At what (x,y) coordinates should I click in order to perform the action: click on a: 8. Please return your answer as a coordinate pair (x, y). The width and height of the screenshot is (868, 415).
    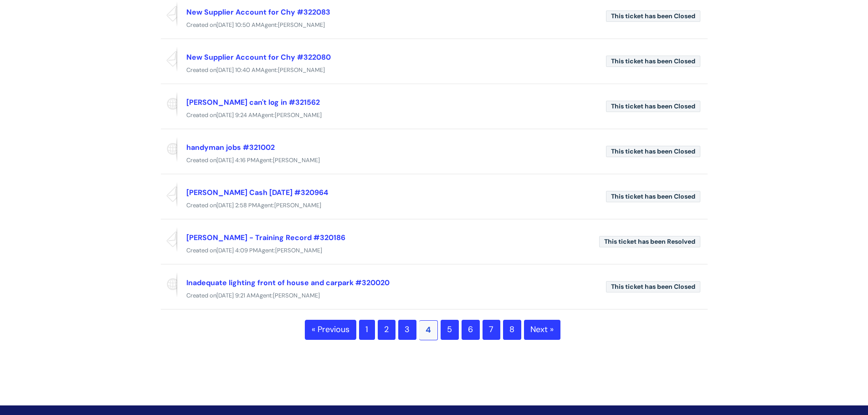
    Looking at the image, I should click on (512, 330).